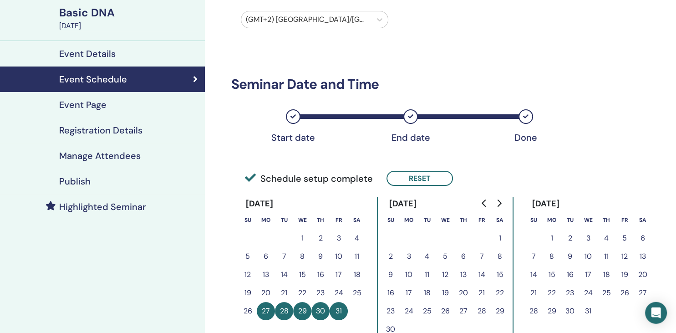  Describe the element at coordinates (309, 179) in the screenshot. I see `span: Schedule setup complete` at that location.